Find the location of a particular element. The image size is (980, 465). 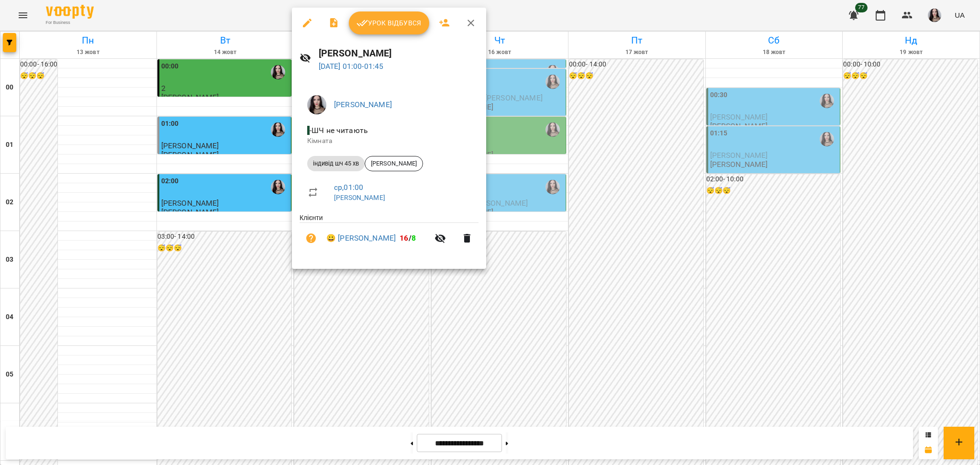

img: 23d2127efeede578f11da5c146792859.jpg is located at coordinates (316, 104).